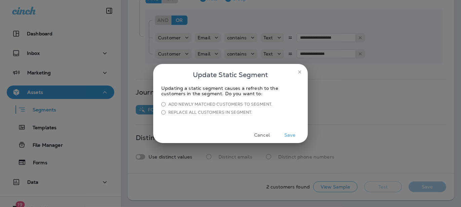  Describe the element at coordinates (231, 75) in the screenshot. I see `span: Update Static Segment` at that location.